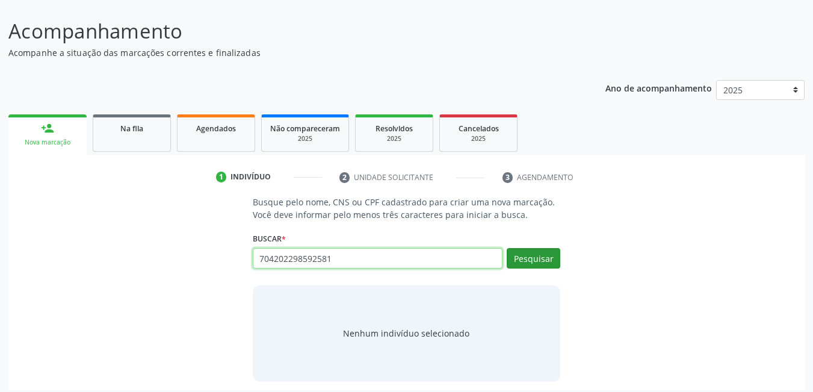  What do you see at coordinates (250, 177) in the screenshot?
I see `div: Indivíduo` at bounding box center [250, 177].